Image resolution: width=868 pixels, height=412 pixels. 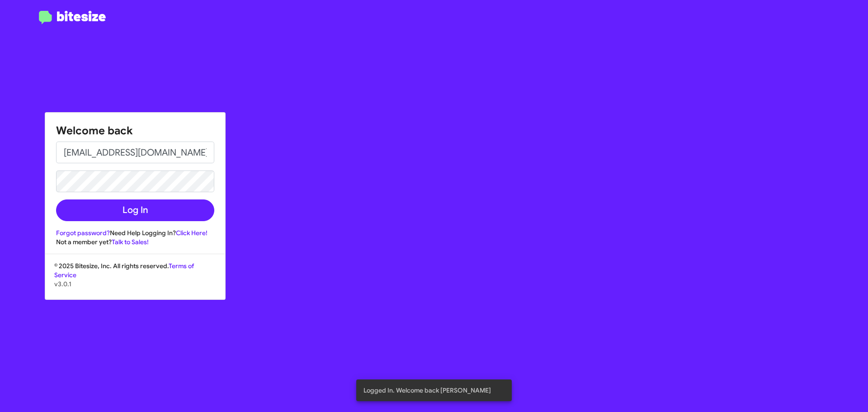 What do you see at coordinates (35, 18) in the screenshot?
I see `div: v 4.0.25` at bounding box center [35, 18].